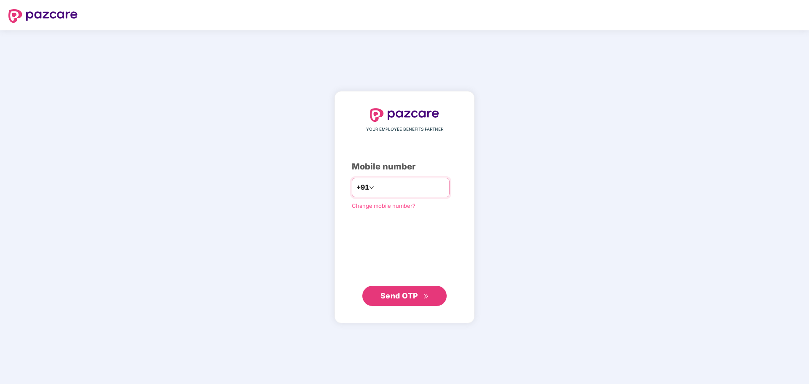  Describe the element at coordinates (404, 167) in the screenshot. I see `div: Mobile number` at that location.